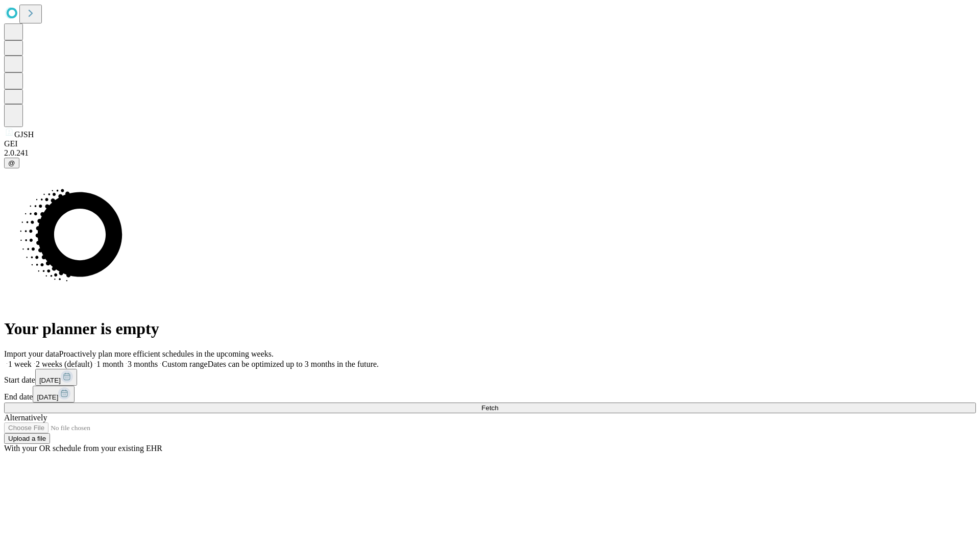  I want to click on button: Fetch, so click(490, 408).